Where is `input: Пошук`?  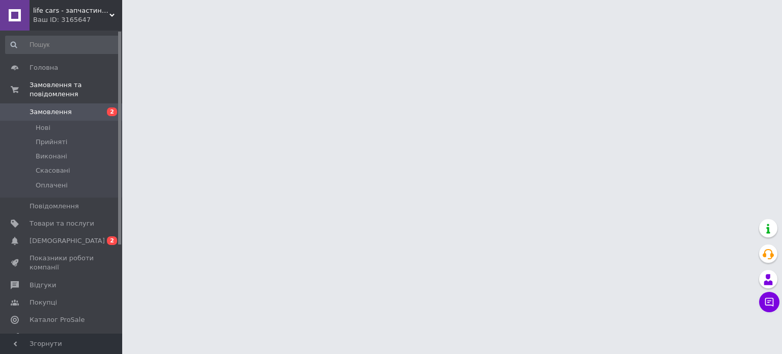
input: Пошук is located at coordinates (63, 45).